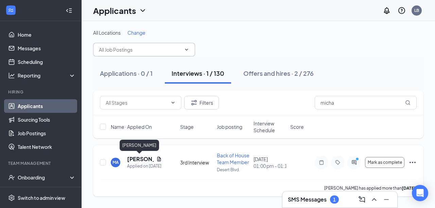 The image size is (435, 208). I want to click on a: Sourcing Tools, so click(47, 120).